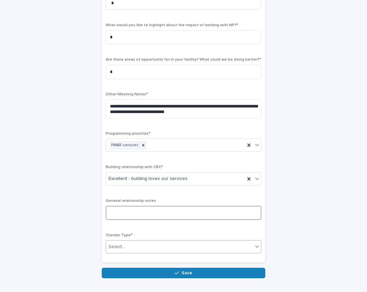 Image resolution: width=367 pixels, height=292 pixels. I want to click on button: Save, so click(184, 273).